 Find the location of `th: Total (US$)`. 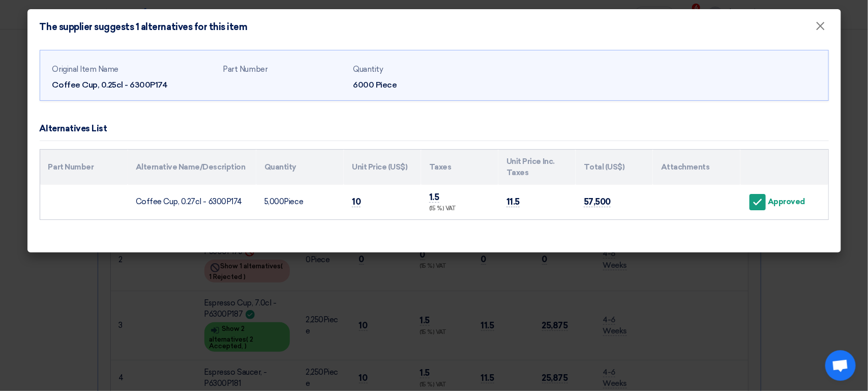

th: Total (US$) is located at coordinates (615, 167).